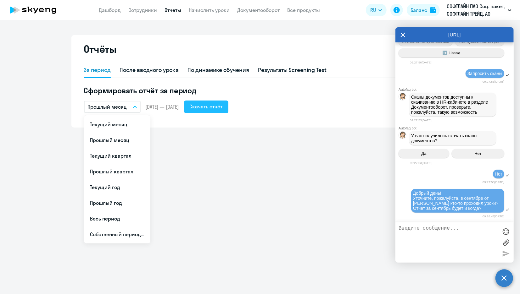 The height and width of the screenshot is (294, 520). I want to click on a: Документооборот, so click(259, 10).